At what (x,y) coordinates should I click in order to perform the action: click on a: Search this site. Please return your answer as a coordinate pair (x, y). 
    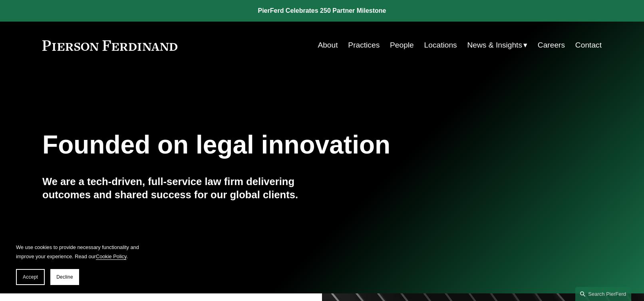
    Looking at the image, I should click on (603, 294).